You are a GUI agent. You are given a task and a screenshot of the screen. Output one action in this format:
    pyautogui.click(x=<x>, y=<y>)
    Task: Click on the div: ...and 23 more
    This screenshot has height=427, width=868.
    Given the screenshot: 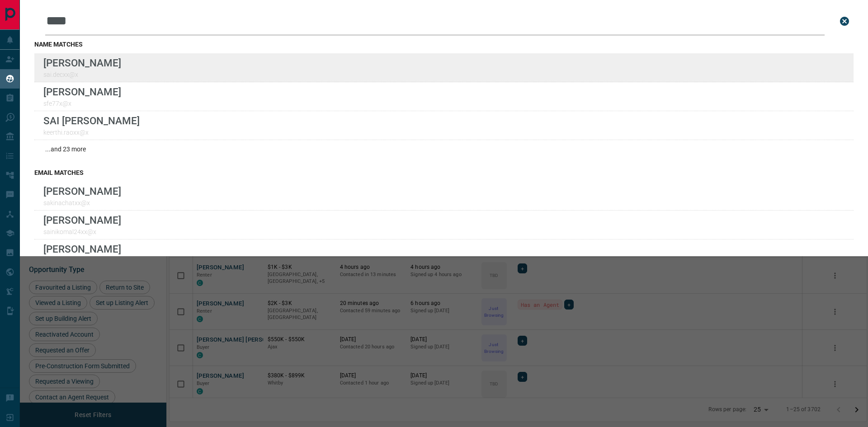 What is the action you would take?
    pyautogui.click(x=444, y=149)
    